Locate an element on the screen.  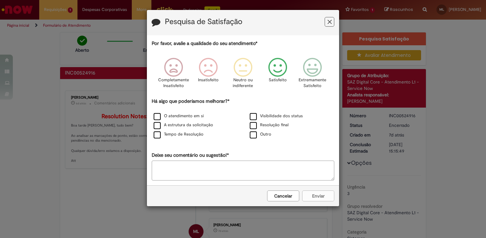
label: O atendimento em si is located at coordinates (179, 116).